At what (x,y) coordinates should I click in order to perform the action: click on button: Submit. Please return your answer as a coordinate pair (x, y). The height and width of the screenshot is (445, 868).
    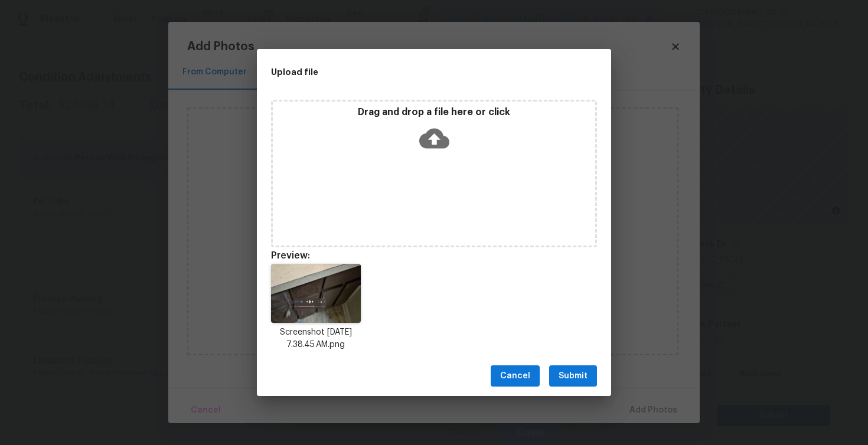
    Looking at the image, I should click on (573, 376).